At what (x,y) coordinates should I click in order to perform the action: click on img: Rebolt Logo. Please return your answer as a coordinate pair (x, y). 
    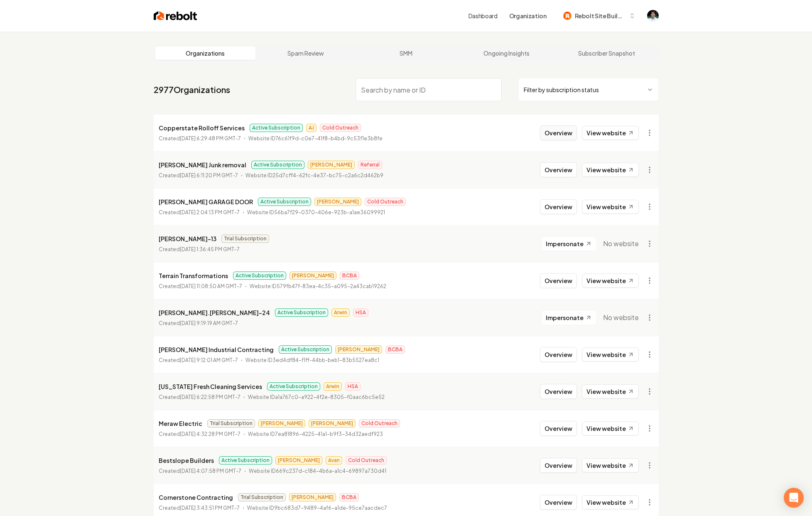
    Looking at the image, I should click on (176, 16).